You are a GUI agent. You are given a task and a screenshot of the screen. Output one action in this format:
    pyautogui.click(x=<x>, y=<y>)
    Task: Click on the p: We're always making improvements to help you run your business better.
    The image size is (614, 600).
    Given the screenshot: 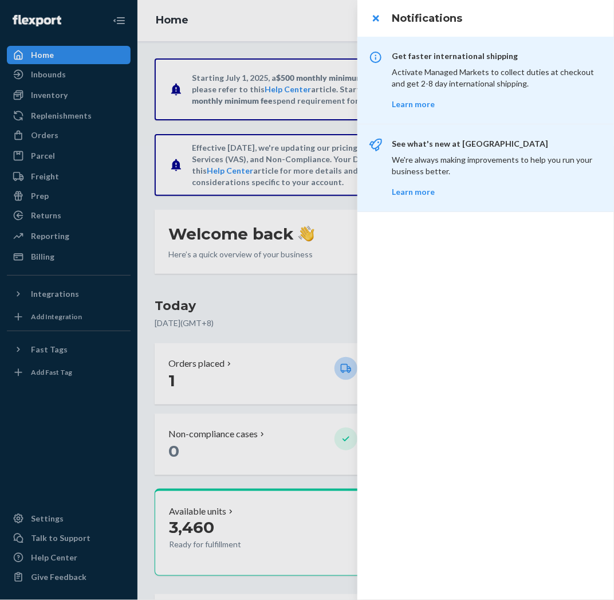 What is the action you would take?
    pyautogui.click(x=496, y=165)
    